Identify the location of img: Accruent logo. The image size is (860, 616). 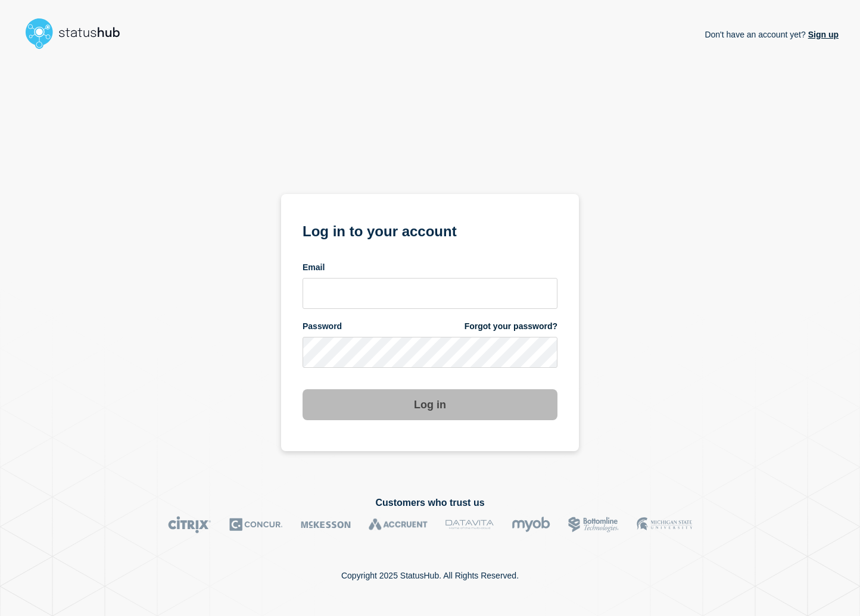
(398, 524).